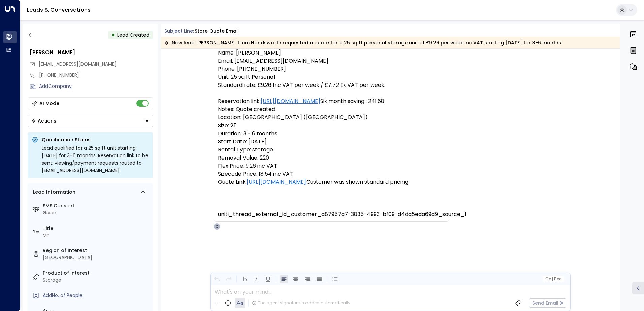  I want to click on div: Lead Information, so click(53, 192).